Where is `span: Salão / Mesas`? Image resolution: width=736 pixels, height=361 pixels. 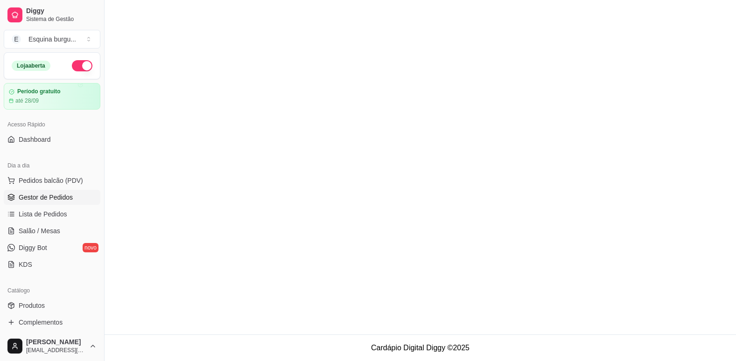
span: Salão / Mesas is located at coordinates (39, 231).